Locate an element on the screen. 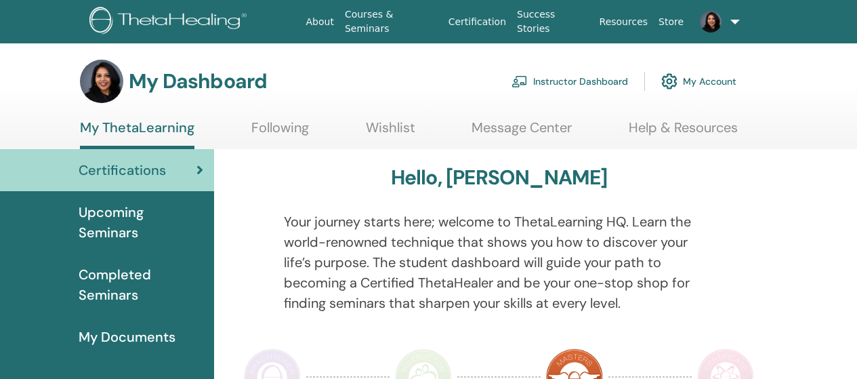 The width and height of the screenshot is (857, 379). span: Completed Seminars is located at coordinates (141, 285).